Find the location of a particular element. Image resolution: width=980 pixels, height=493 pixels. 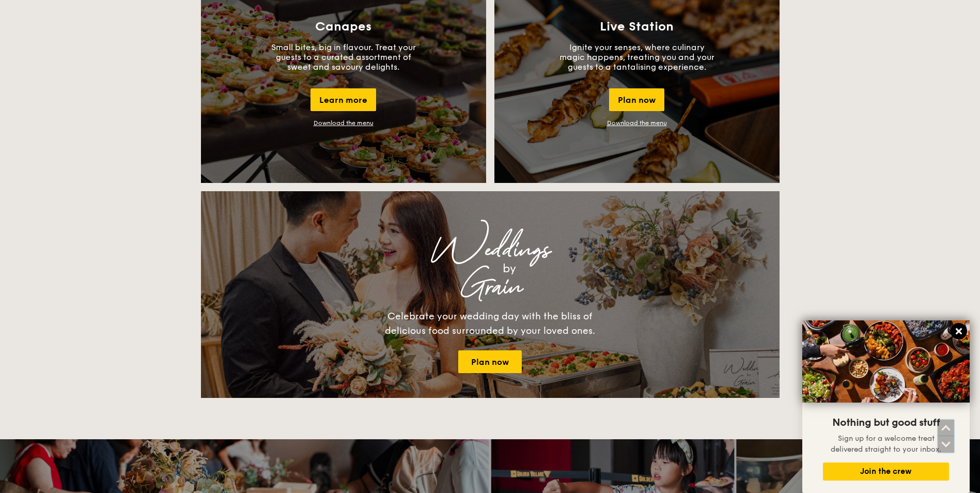

span: Sign up for a welcome treat delivered straight to your inbox. is located at coordinates (886, 444).